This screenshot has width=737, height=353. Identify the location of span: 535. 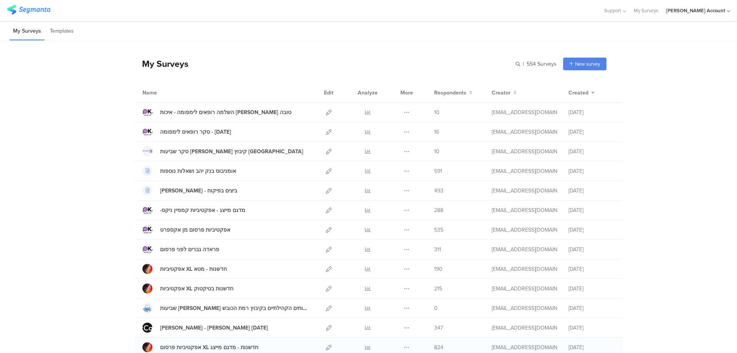
(439, 229).